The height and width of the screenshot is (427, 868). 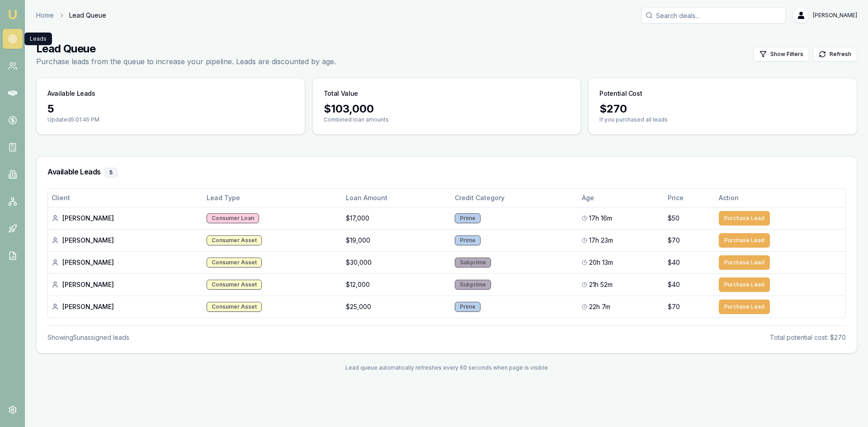 I want to click on span: 17h 23m, so click(x=601, y=240).